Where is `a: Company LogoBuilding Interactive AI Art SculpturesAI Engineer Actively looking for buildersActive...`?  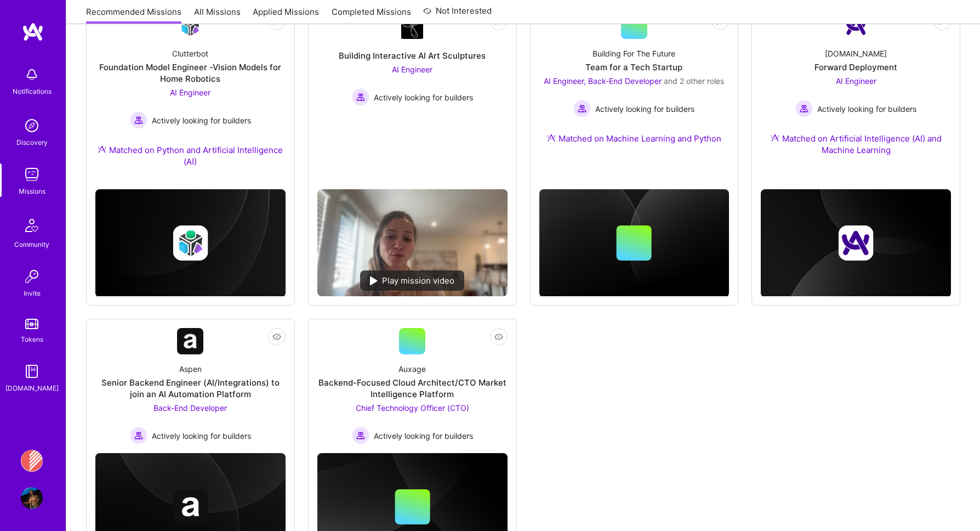 a: Company LogoBuilding Interactive AI Art SculpturesAI Engineer Actively looking for buildersActive... is located at coordinates (412, 96).